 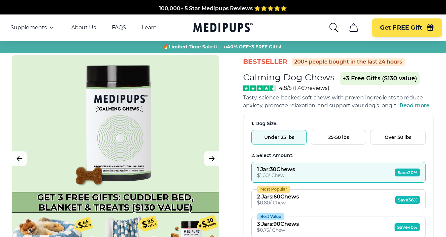 I want to click on div: $ 0.75 / Chew, so click(x=278, y=231).